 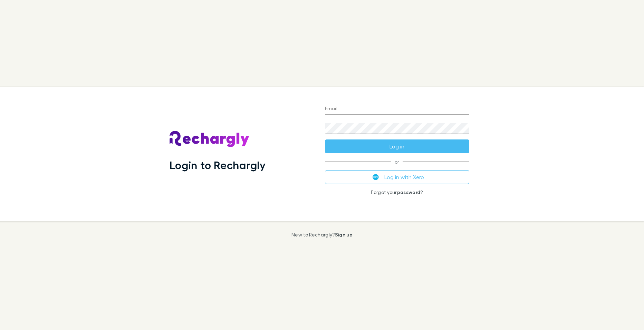 What do you see at coordinates (397, 162) in the screenshot?
I see `span: or` at bounding box center [397, 162].